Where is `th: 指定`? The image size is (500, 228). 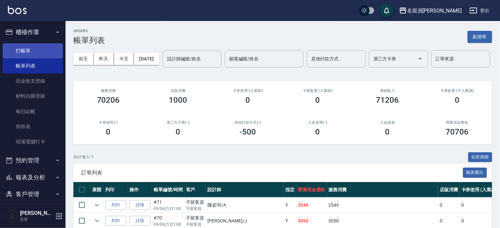
th: 指定 is located at coordinates (290, 189).